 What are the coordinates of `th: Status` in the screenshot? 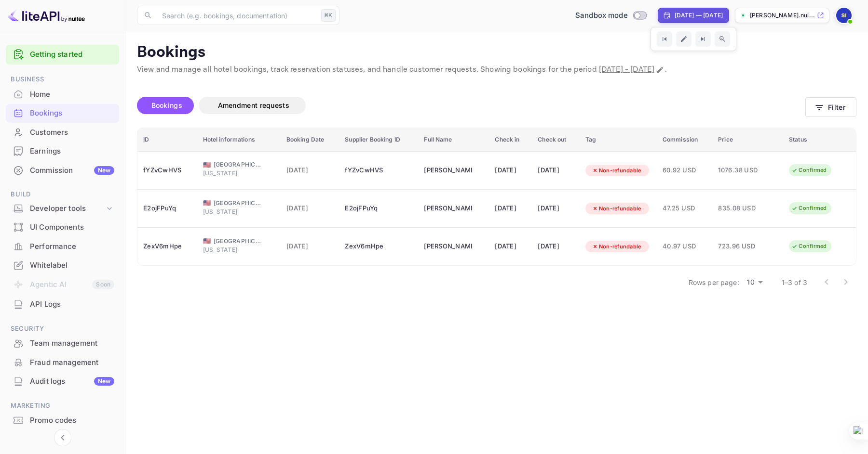 It's located at (819, 140).